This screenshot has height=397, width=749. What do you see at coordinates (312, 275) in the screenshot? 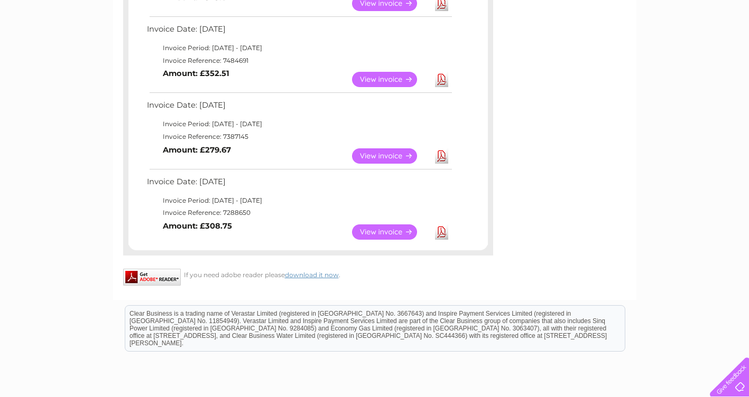
I see `a: download it now` at bounding box center [312, 275].